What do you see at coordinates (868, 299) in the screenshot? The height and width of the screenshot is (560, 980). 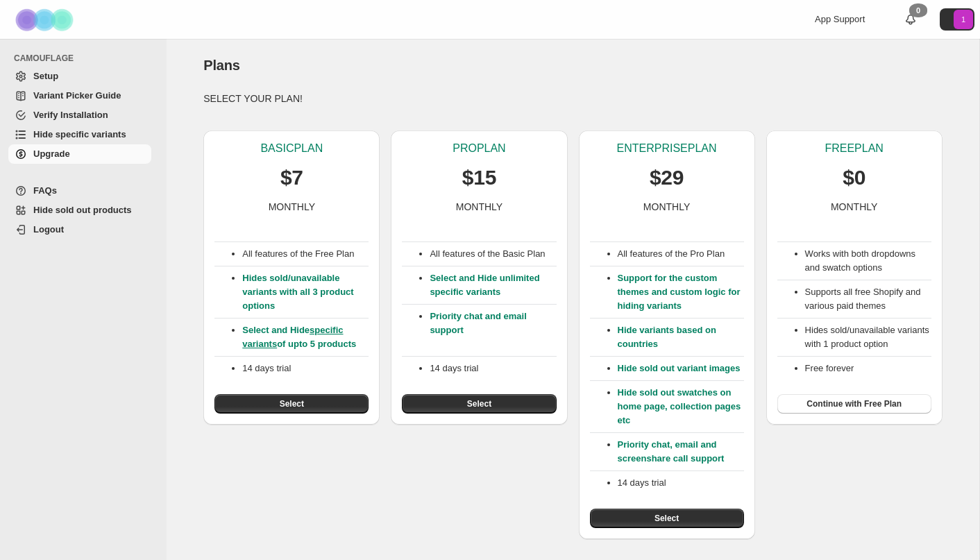 I see `li: Supports all free Shopify and various paid themes` at bounding box center [868, 299].